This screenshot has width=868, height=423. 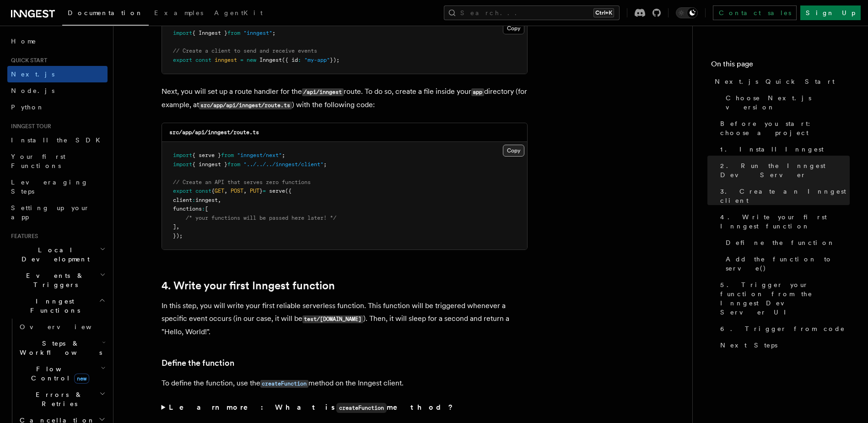 I want to click on kbd: Ctrl+K, so click(x=603, y=13).